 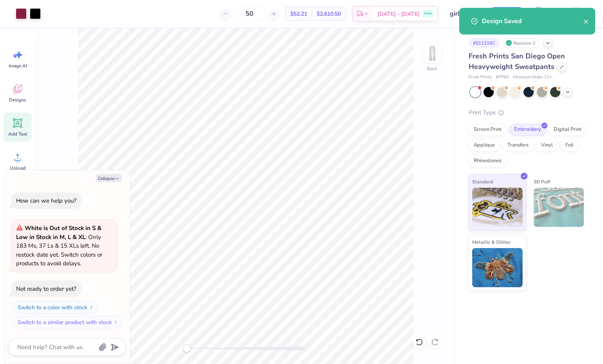 I want to click on div: Back, so click(x=432, y=68).